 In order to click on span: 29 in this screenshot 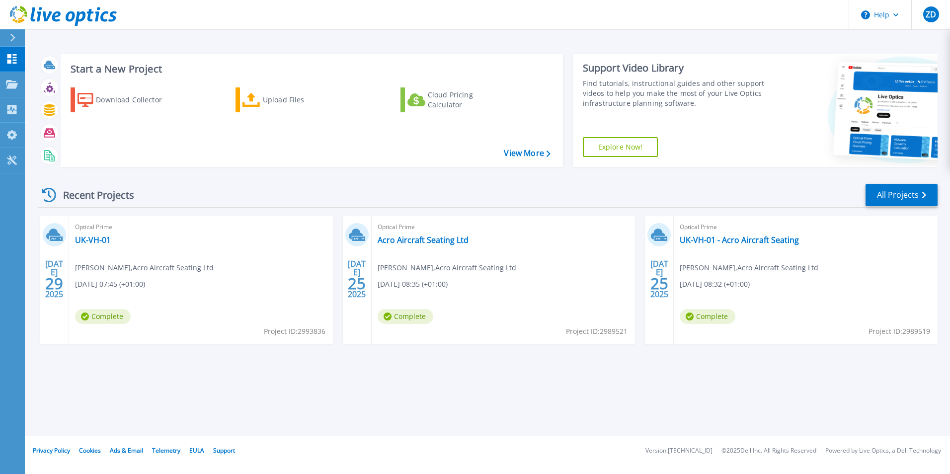, I will do `click(54, 283)`.